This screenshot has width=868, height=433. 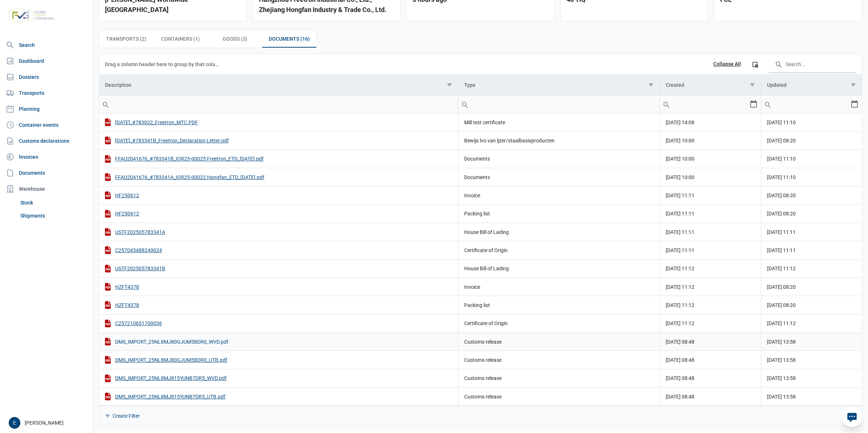 What do you see at coordinates (279, 323) in the screenshot?
I see `div: C257210651700036` at bounding box center [279, 323].